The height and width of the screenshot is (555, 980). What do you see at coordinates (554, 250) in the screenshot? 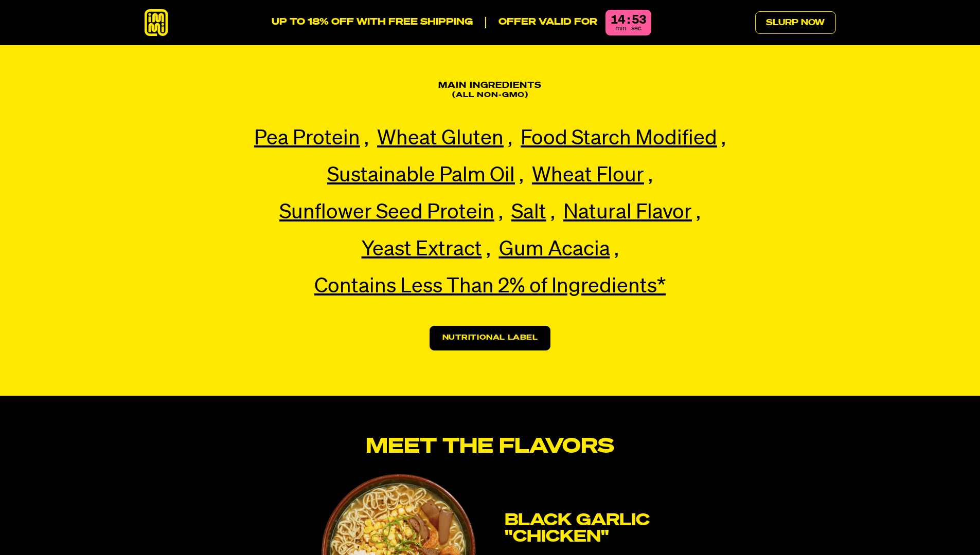
I see `span: Gum Acacia` at bounding box center [554, 250].